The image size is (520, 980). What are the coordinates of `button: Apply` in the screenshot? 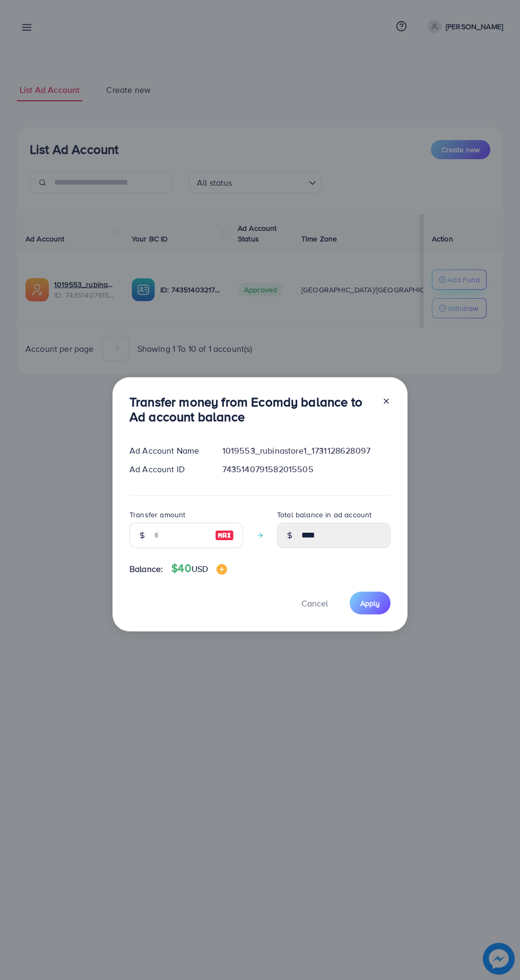 It's located at (370, 603).